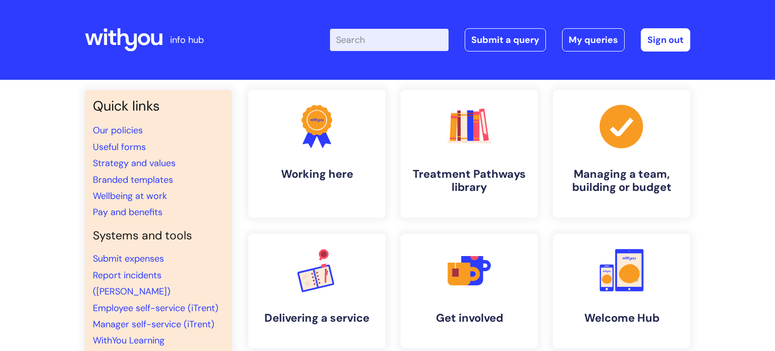  Describe the element at coordinates (622, 318) in the screenshot. I see `h4: Welcome Hub` at that location.